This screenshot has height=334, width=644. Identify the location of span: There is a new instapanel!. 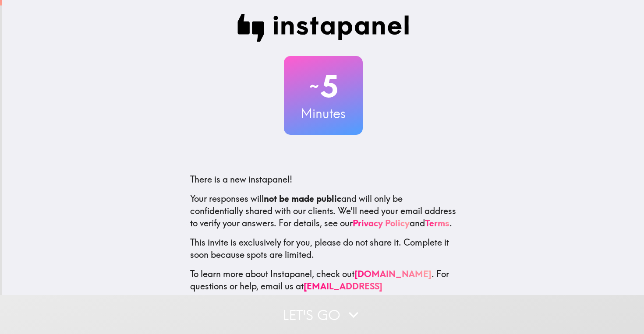
(241, 179).